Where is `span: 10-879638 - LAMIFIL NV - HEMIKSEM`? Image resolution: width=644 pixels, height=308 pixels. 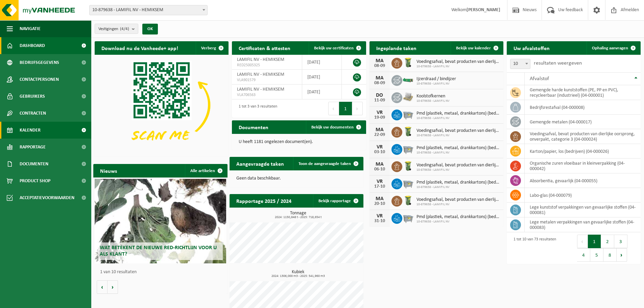 span: 10-879638 - LAMIFIL NV - HEMIKSEM is located at coordinates (148, 10).